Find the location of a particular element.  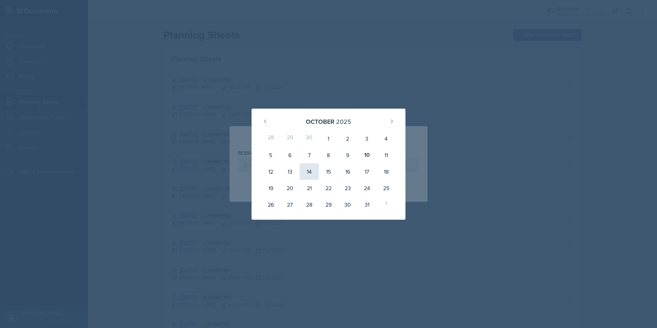

div: 8 is located at coordinates (328, 155).